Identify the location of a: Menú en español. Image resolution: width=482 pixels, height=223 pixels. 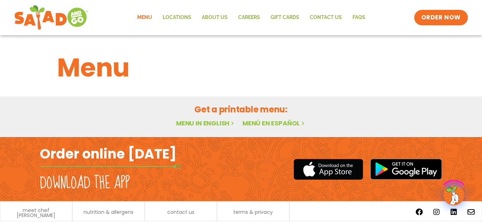
(274, 123).